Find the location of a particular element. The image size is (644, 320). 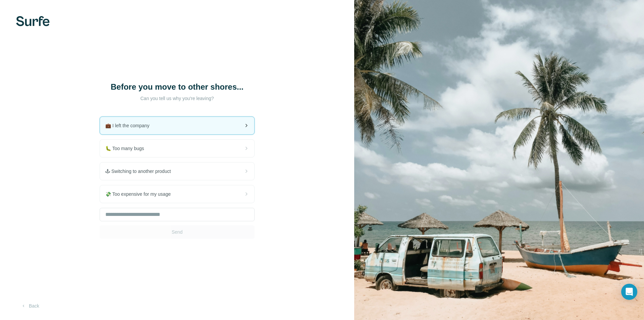

span: 💸 Too expensive for my usage is located at coordinates (140, 194).